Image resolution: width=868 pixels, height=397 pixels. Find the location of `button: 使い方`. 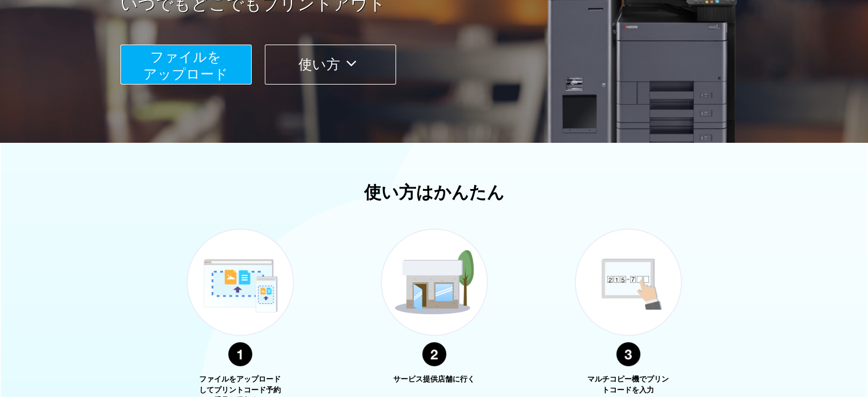

button: 使い方 is located at coordinates (331, 65).